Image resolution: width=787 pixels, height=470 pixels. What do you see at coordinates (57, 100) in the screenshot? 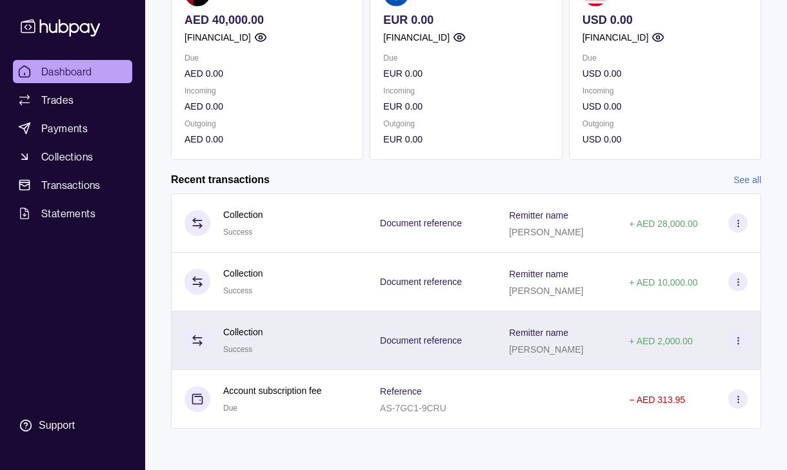
I see `span: Trades` at bounding box center [57, 100].